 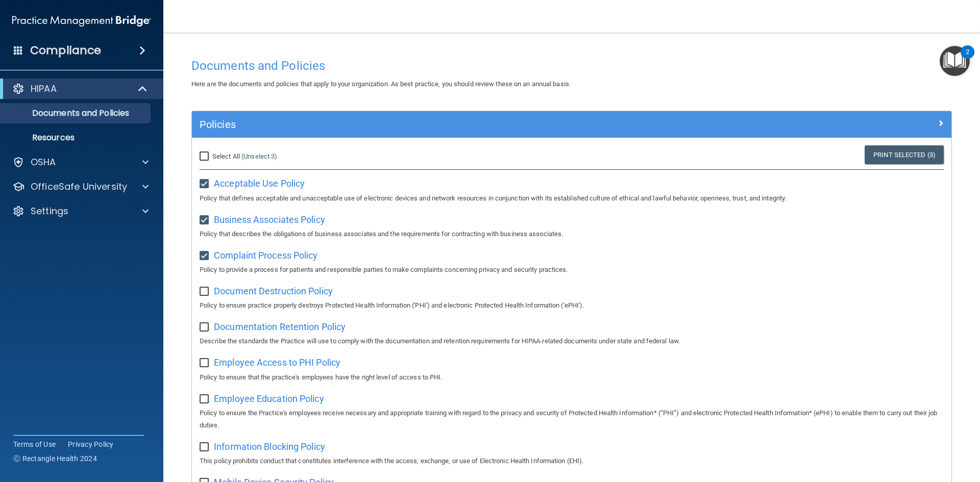 What do you see at coordinates (76, 138) in the screenshot?
I see `p: Resources` at bounding box center [76, 138].